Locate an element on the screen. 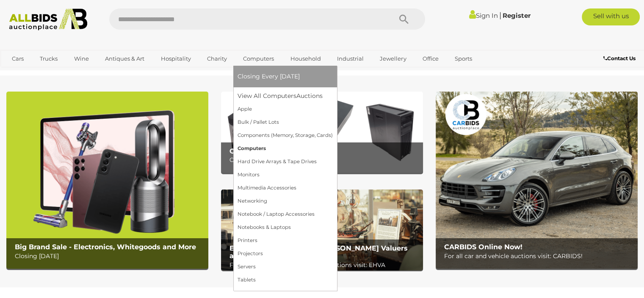 This screenshot has width=644, height=298. b: CARBIDS Online Now! is located at coordinates (483, 247).